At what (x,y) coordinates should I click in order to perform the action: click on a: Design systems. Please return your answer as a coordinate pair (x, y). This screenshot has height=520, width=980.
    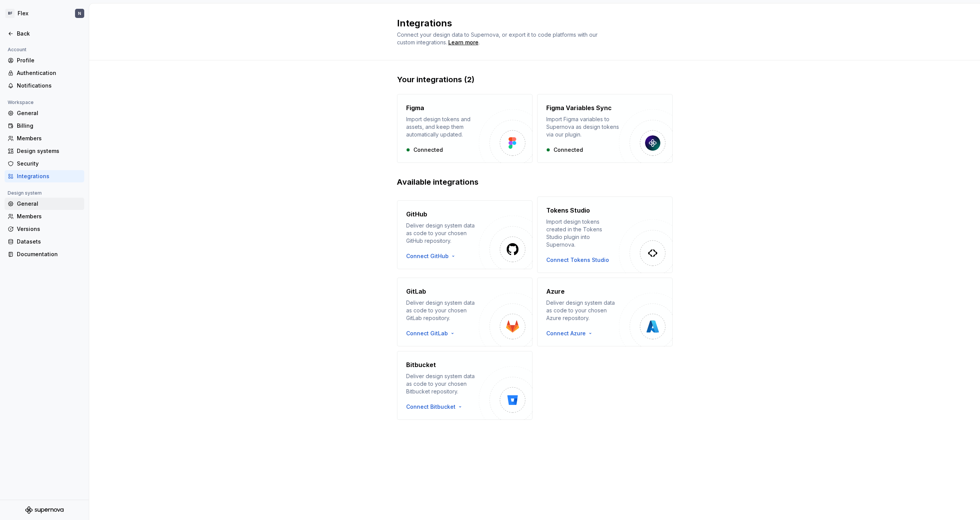
    Looking at the image, I should click on (45, 151).